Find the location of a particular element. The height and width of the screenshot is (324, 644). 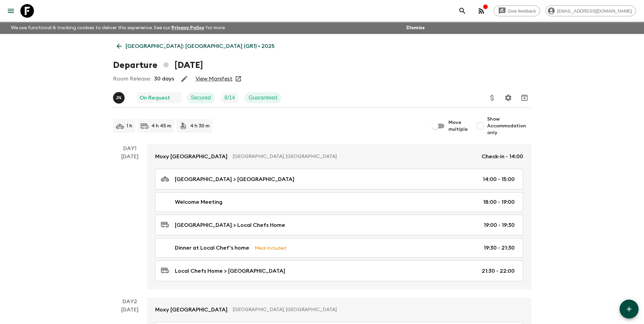

a: Welcome Meeting18:00 - 19:00 is located at coordinates (339, 202).